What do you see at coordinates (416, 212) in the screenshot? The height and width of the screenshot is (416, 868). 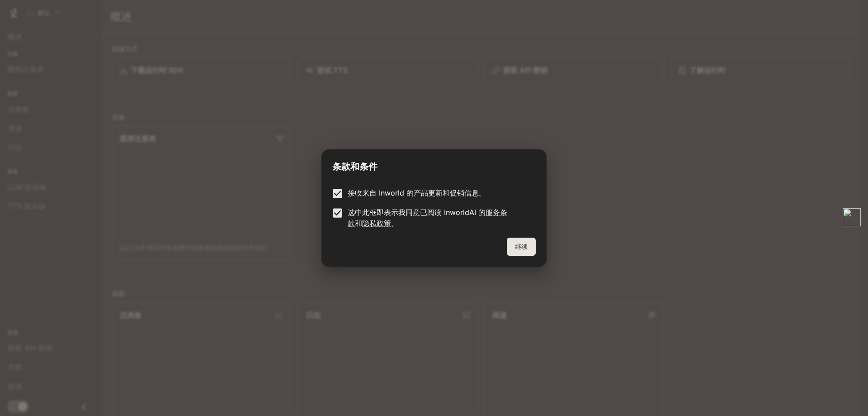 I see `font: 选中此框即表示我同意已阅读 InworldAI 的` at bounding box center [416, 212].